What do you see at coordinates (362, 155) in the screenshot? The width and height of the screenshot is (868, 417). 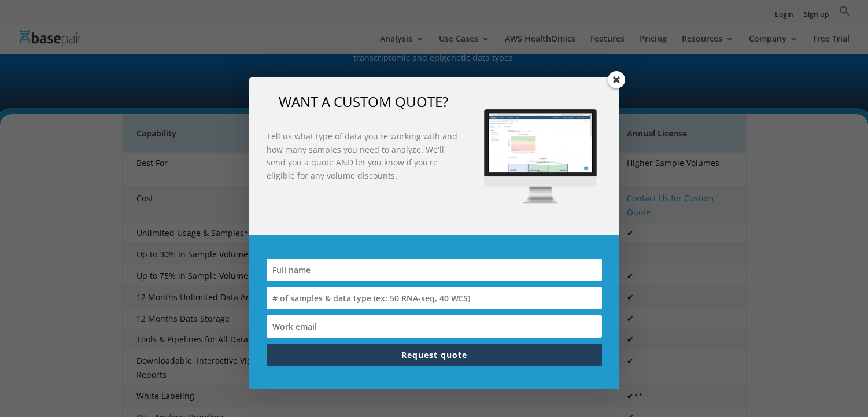 I see `strong: Tell us what type of data you're working with and how many samples you need to analyze. We'll sen...` at bounding box center [362, 155].